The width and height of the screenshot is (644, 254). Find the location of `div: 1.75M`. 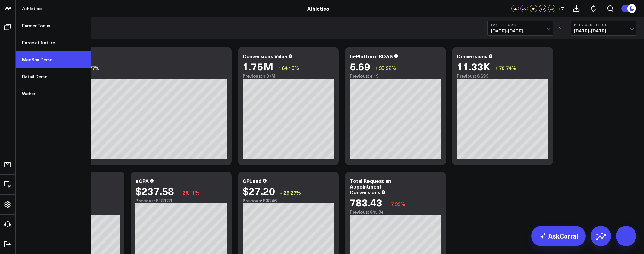

div: 1.75M is located at coordinates (258, 66).